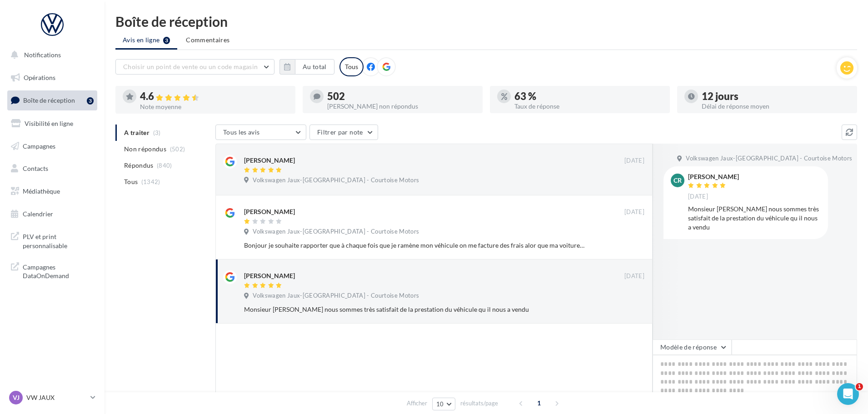  Describe the element at coordinates (343, 132) in the screenshot. I see `button: Filtrer par note` at that location.